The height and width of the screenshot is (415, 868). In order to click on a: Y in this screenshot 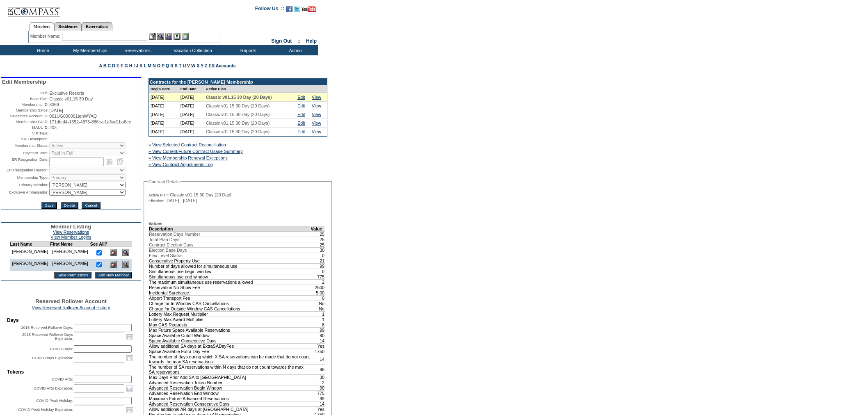, I will do `click(202, 66)`.